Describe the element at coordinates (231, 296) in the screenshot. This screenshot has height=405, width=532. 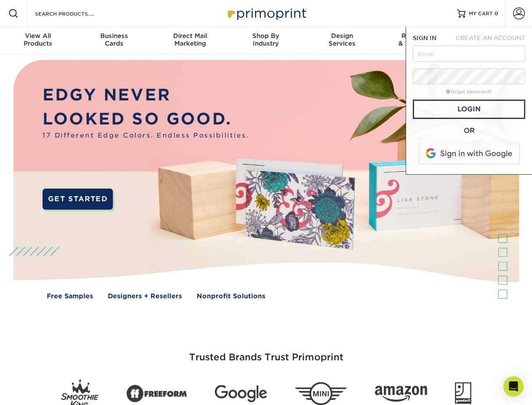
I see `a: Nonprofit Solutions` at that location.